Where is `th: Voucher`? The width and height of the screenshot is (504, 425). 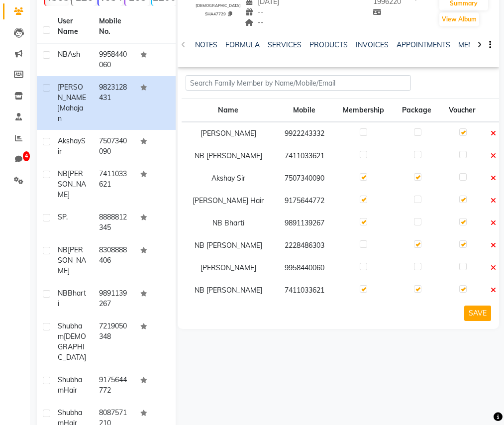 th: Voucher is located at coordinates (461, 111).